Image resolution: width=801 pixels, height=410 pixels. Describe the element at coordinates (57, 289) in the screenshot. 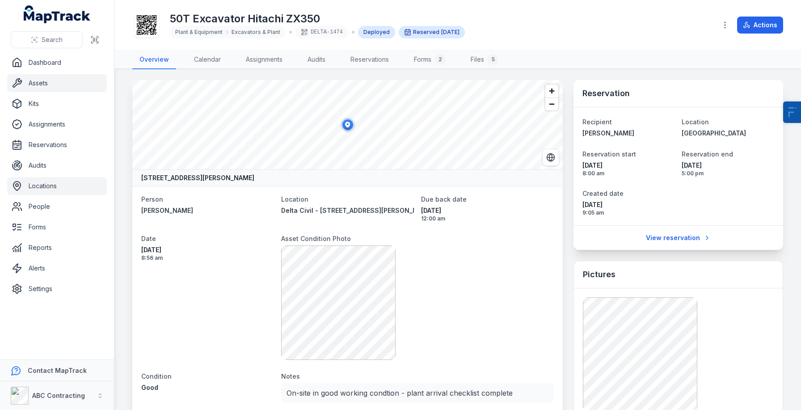

I see `a: Settings` at that location.